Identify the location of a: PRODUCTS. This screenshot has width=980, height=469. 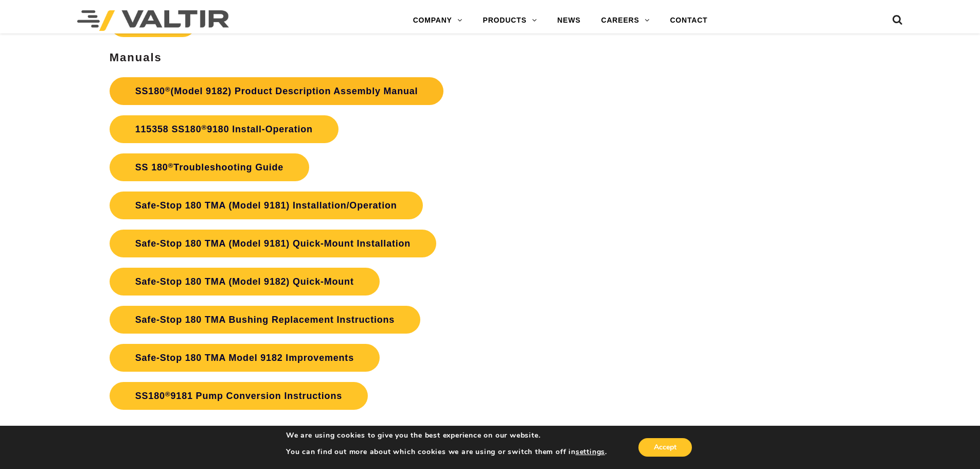
(510, 20).